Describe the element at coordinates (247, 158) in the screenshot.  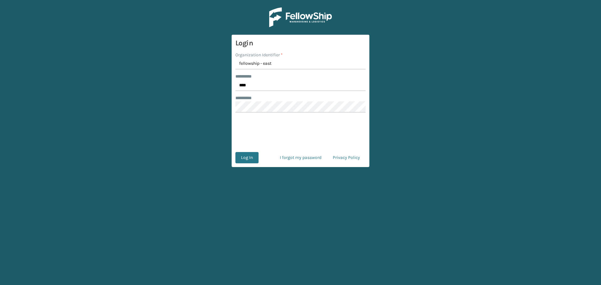
I see `button: Log In` at that location.